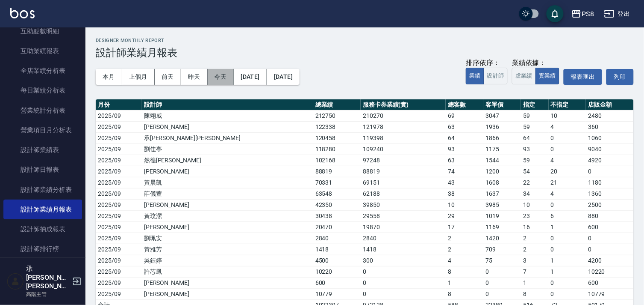 The height and width of the screenshot is (305, 644). Describe the element at coordinates (502, 249) in the screenshot. I see `td: 709` at that location.